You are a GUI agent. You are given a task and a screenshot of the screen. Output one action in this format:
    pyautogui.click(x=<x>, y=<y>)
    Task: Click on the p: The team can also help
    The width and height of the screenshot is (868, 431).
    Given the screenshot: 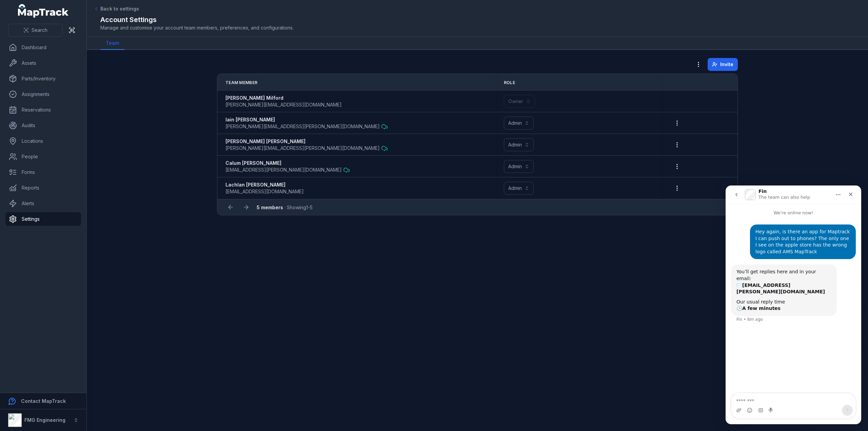 What is the action you would take?
    pyautogui.click(x=59, y=12)
    